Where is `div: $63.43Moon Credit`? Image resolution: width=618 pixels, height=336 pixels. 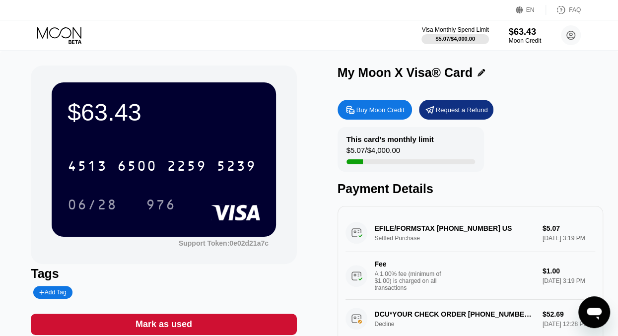 div: $63.43Moon Credit is located at coordinates (525, 35).